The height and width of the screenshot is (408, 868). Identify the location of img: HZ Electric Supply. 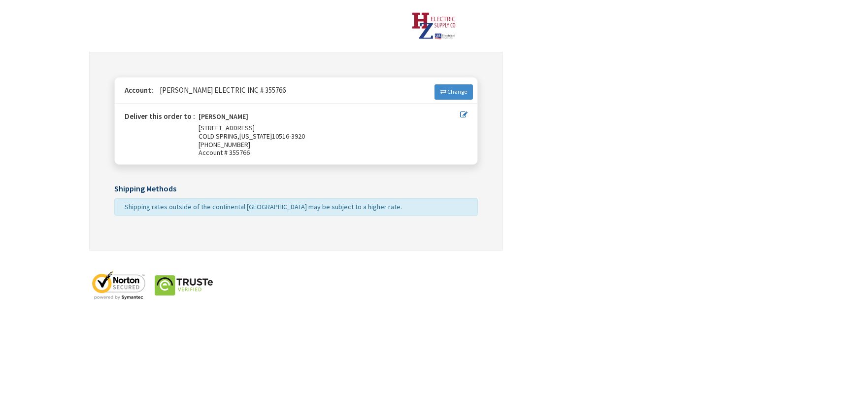
(434, 25).